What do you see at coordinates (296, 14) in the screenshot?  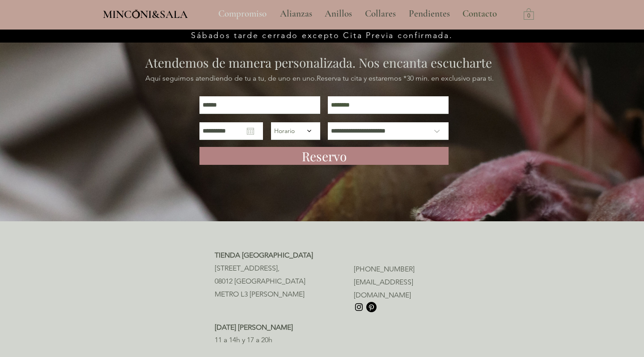 I see `p: Alianzas` at bounding box center [296, 14].